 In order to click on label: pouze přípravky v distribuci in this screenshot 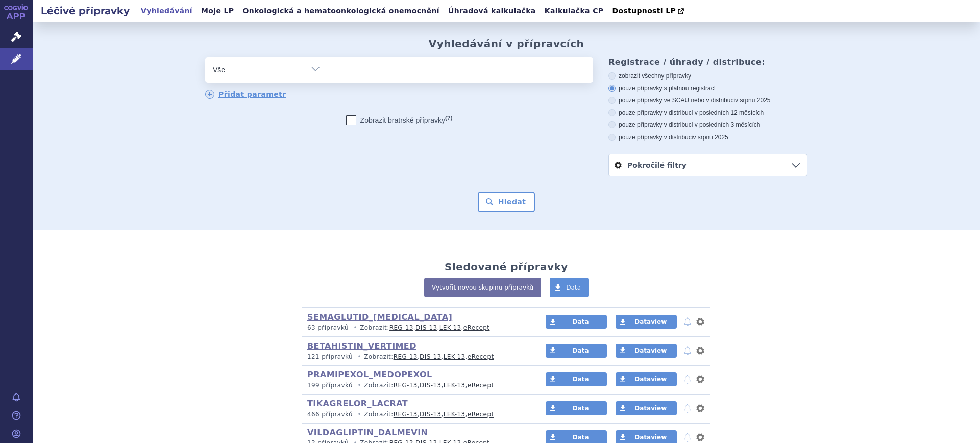, I will do `click(708, 137)`.